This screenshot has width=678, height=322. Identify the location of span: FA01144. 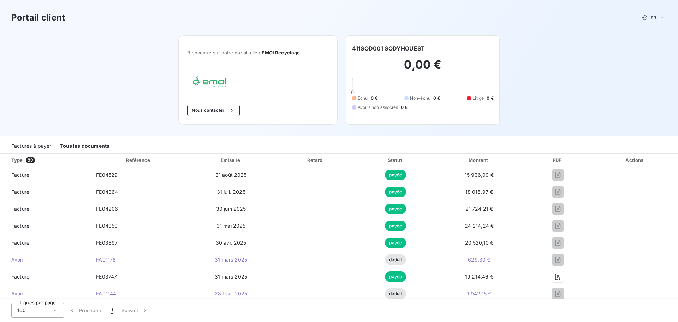
(106, 293).